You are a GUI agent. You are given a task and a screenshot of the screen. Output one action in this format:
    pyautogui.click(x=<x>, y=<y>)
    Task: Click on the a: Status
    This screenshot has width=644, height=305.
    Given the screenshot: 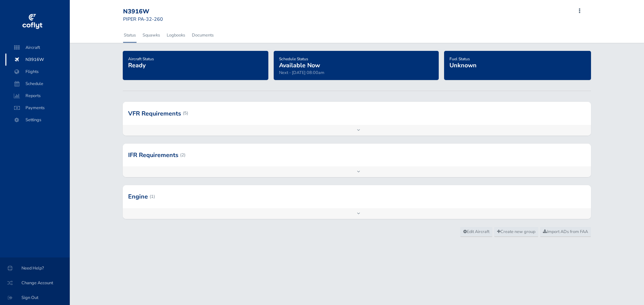 What is the action you would take?
    pyautogui.click(x=129, y=36)
    